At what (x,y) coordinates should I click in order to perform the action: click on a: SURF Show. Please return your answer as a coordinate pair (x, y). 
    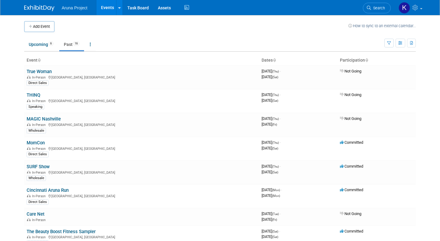
    Looking at the image, I should click on (38, 167).